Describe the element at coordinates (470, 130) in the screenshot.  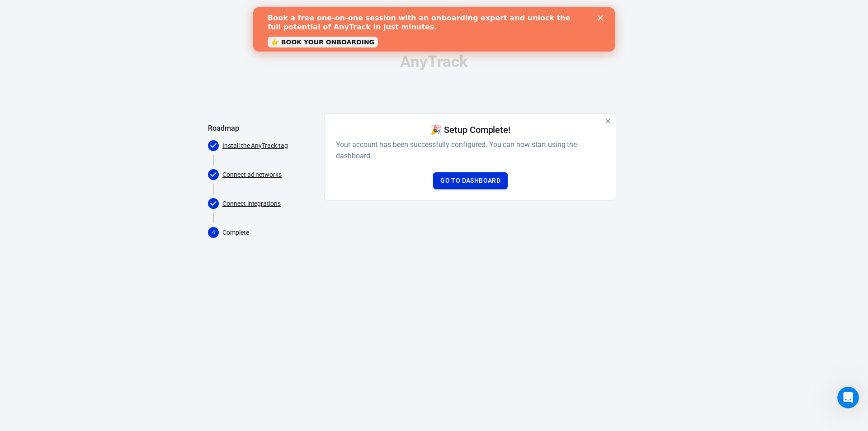
I see `h4: 🎉 Setup Complete!` at that location.